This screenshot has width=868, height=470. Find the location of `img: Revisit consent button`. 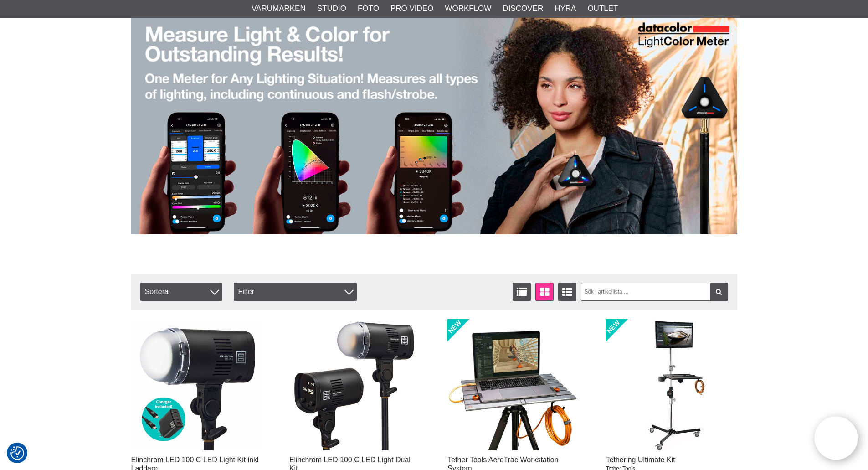

img: Revisit consent button is located at coordinates (17, 454).